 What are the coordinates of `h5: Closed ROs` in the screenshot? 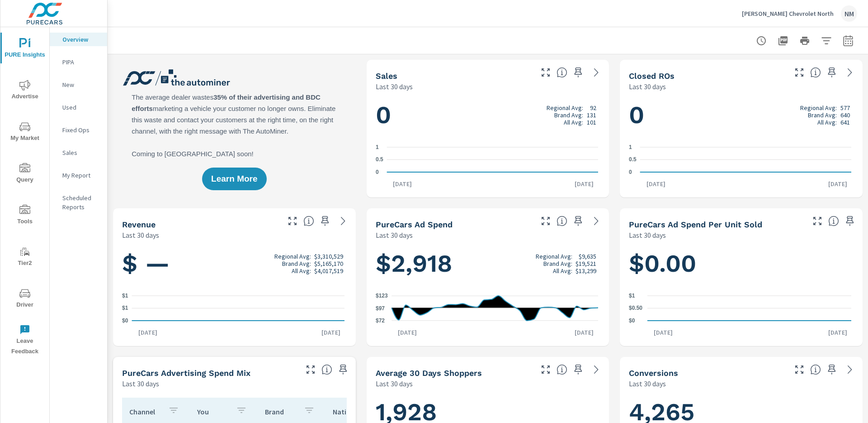 It's located at (652, 76).